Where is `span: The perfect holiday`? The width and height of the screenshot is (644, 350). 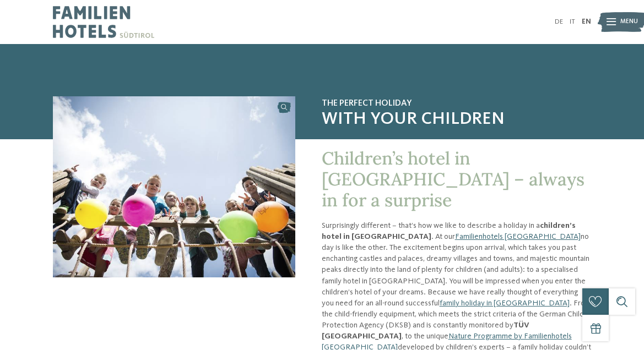 span: The perfect holiday is located at coordinates (456, 103).